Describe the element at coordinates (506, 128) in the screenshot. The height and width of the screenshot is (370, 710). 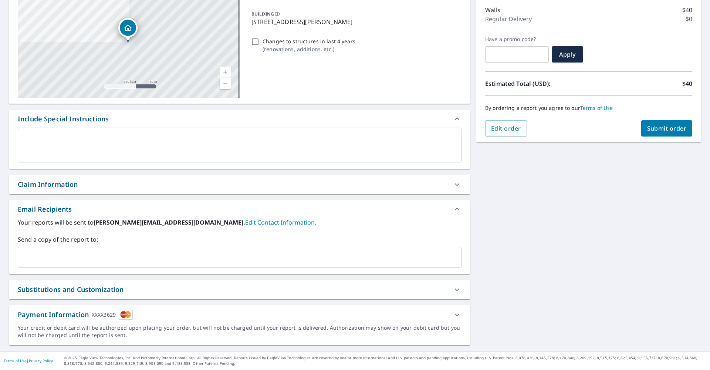
I see `span: Edit order` at that location.